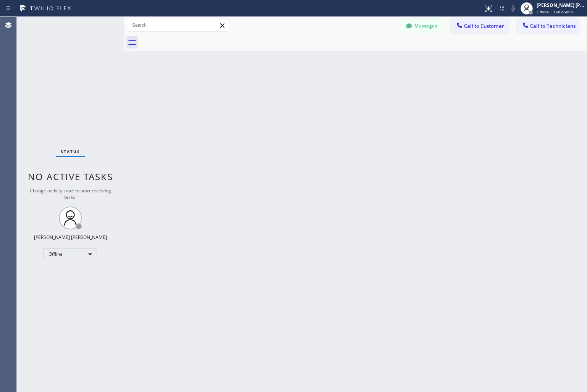 The image size is (587, 392). What do you see at coordinates (548, 26) in the screenshot?
I see `button: Call to Technicians` at bounding box center [548, 26].